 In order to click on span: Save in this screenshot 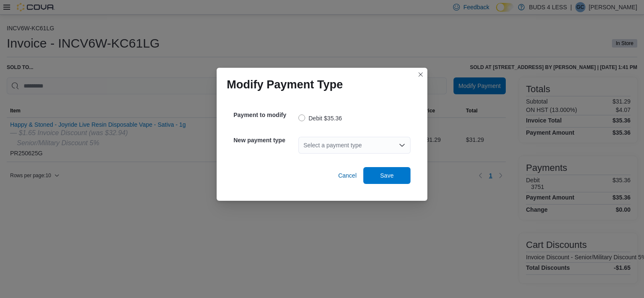, I will do `click(387, 175)`.